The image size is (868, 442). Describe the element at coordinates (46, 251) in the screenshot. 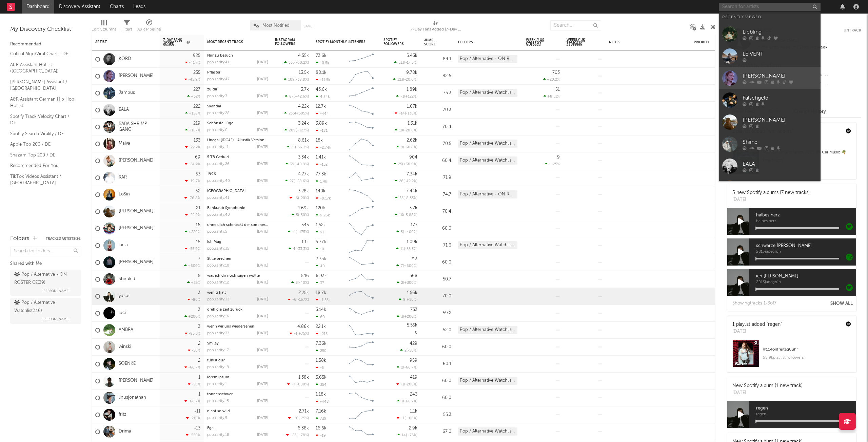

I see `input: Search for folders...` at that location.